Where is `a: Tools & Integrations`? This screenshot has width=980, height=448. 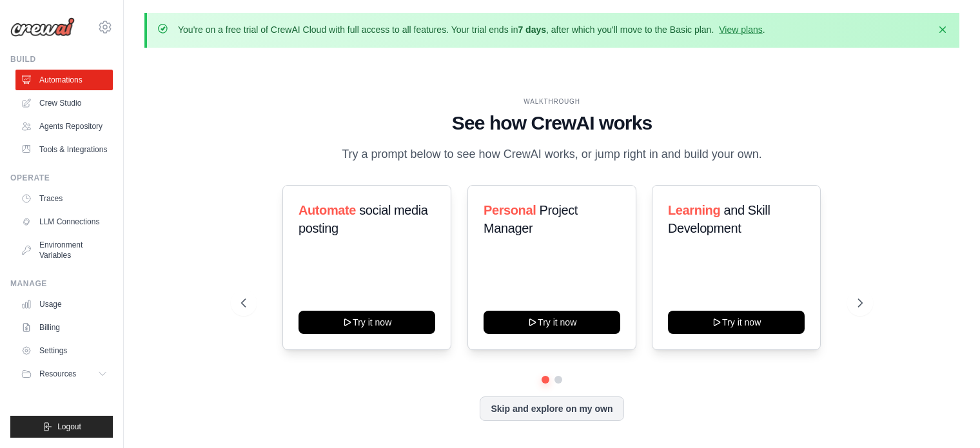
a: Tools & Integrations is located at coordinates (64, 150).